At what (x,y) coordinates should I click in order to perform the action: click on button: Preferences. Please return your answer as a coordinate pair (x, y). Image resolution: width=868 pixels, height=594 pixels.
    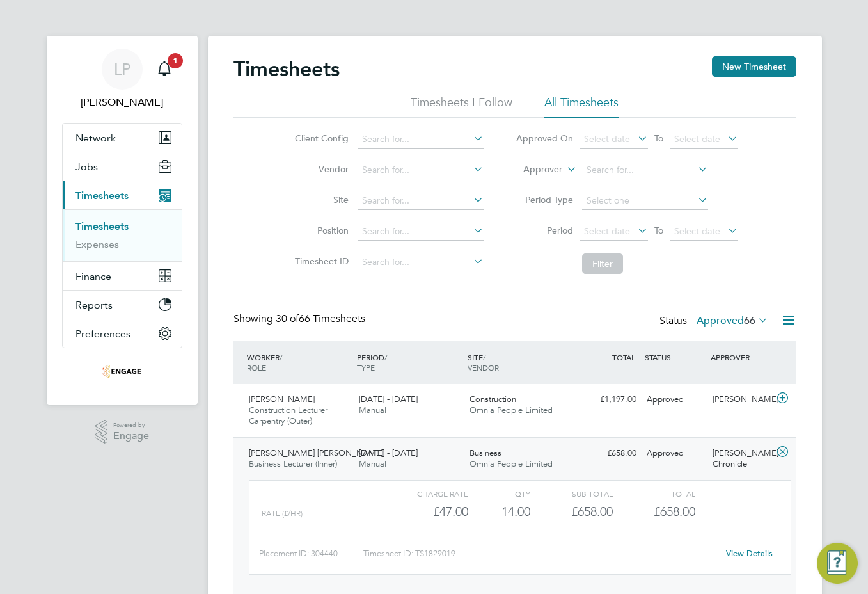
    Looking at the image, I should click on (122, 333).